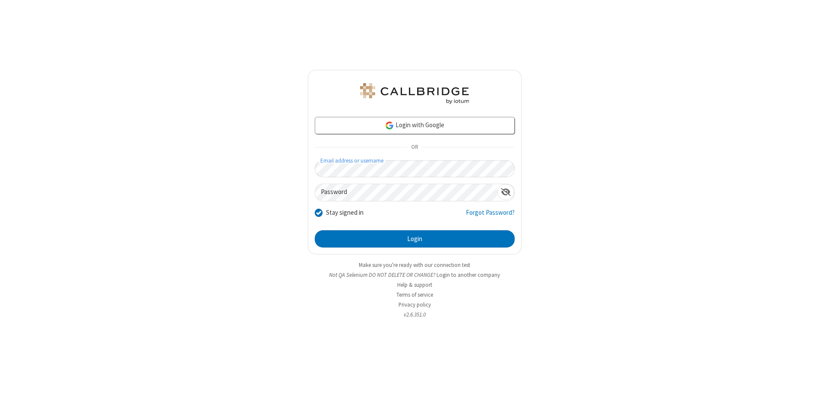 The image size is (829, 395). What do you see at coordinates (414, 275) in the screenshot?
I see `li: Not QA Selenium DO NOT DELETE OR CHANGE?` at bounding box center [414, 275].